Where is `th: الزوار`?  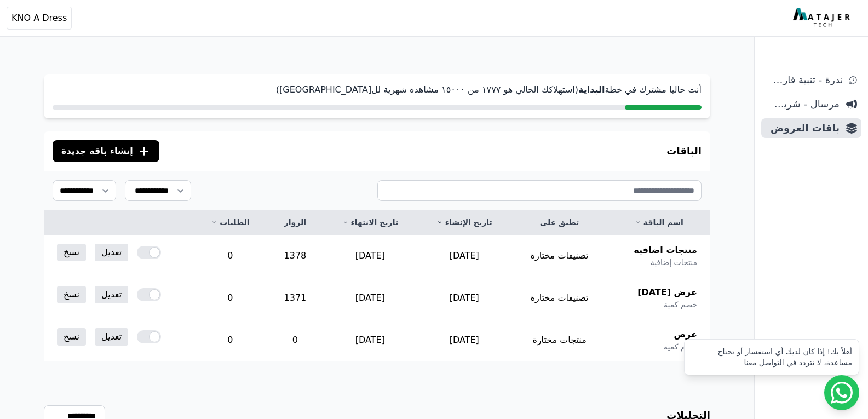
th: الزوار is located at coordinates (296, 223).